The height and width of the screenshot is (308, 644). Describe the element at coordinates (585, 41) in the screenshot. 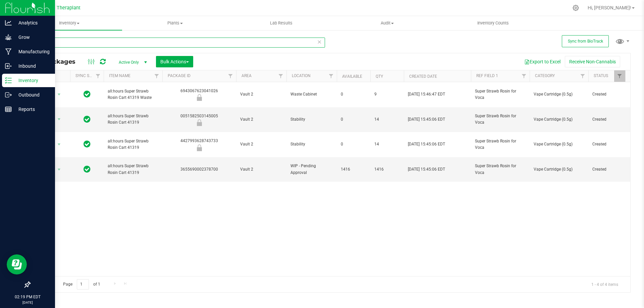

I see `button: Sync from BioTrack` at that location.